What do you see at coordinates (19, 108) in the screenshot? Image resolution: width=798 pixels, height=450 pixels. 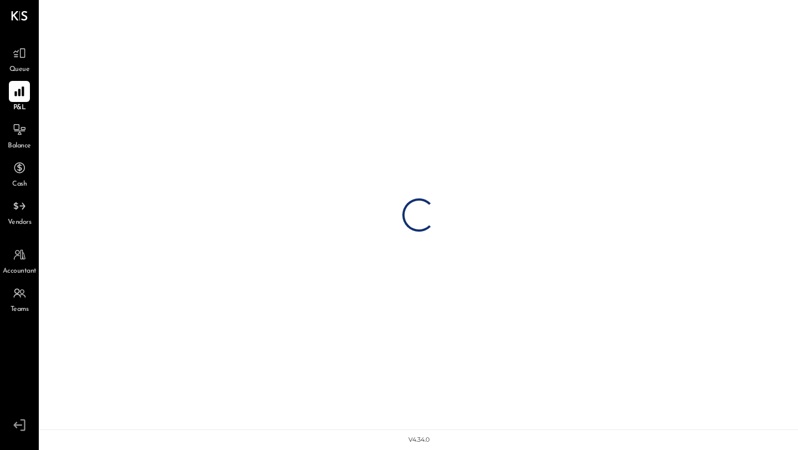 I see `span: P&L` at bounding box center [19, 108].